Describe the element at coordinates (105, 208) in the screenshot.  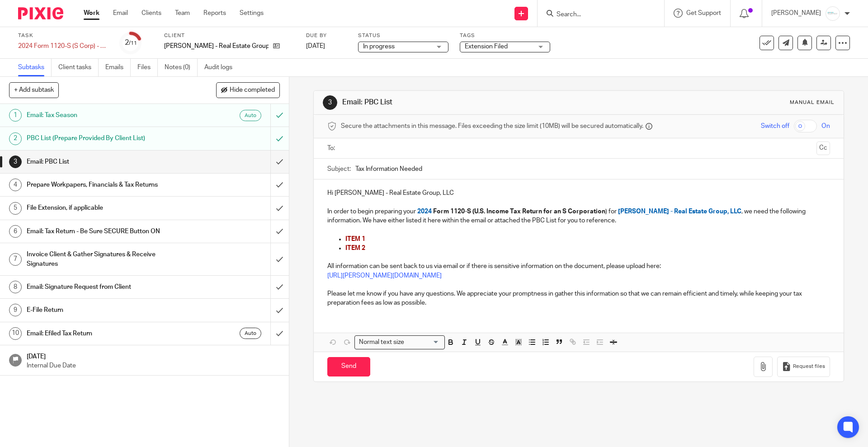
I see `h1: File Extension, if applicable` at that location.